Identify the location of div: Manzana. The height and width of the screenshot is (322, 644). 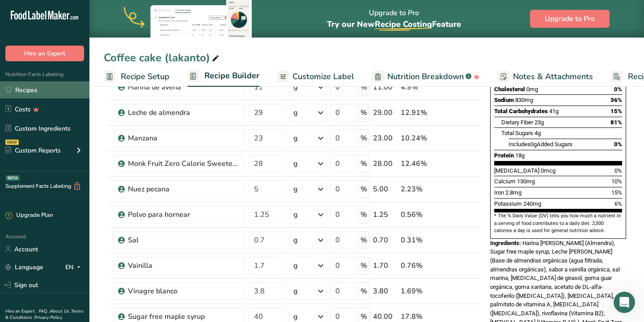
(184, 139).